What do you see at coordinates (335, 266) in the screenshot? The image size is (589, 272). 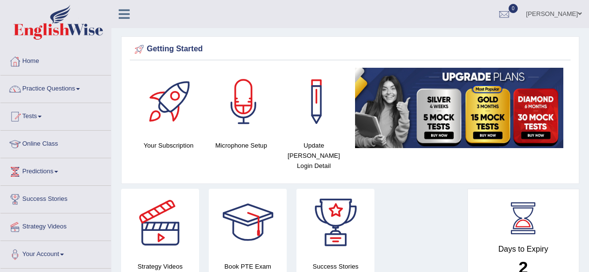 I see `h4: Success Stories` at bounding box center [335, 266].